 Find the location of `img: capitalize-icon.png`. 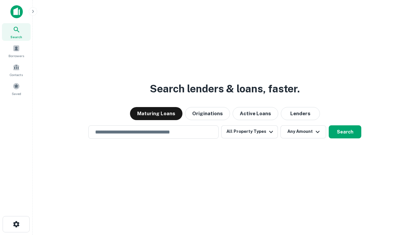

img: capitalize-icon.png is located at coordinates (17, 12).